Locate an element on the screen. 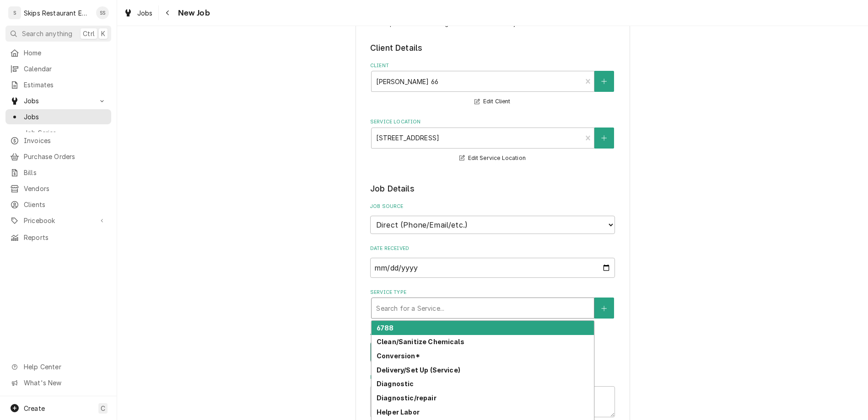 This screenshot has height=420, width=868. div: Job Source is located at coordinates (492, 218).